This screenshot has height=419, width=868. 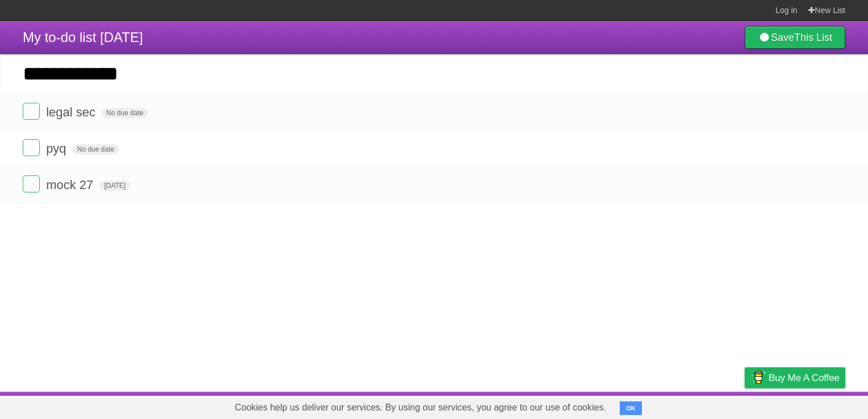 What do you see at coordinates (794, 38) in the screenshot?
I see `a: SaveThis List` at bounding box center [794, 38].